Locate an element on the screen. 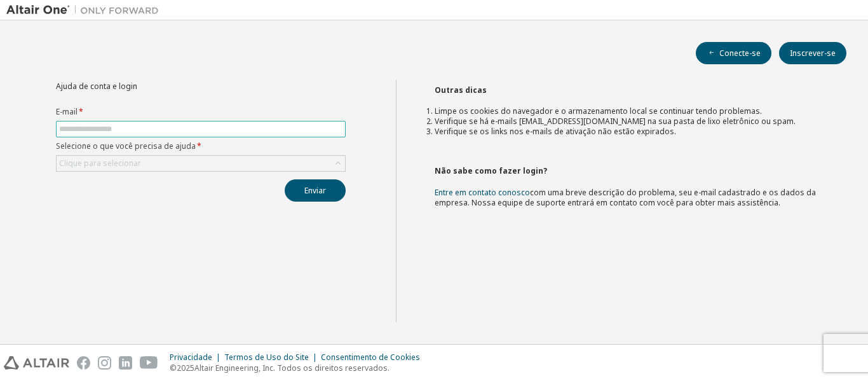 The height and width of the screenshot is (381, 868). font: Privacidade is located at coordinates (190, 356).